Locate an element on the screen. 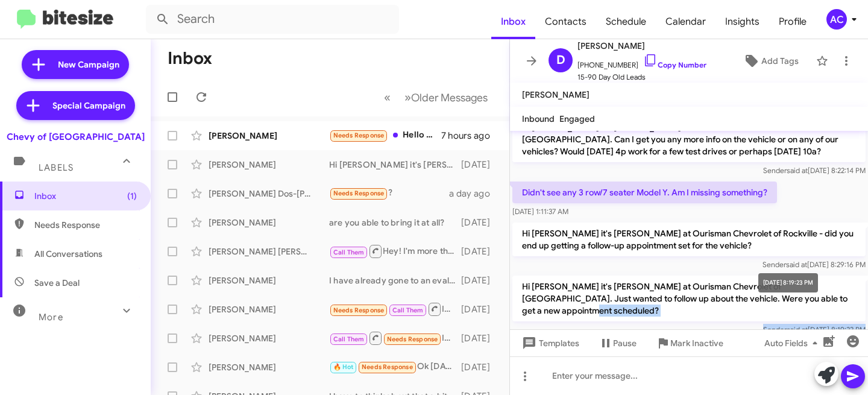  a: Inbox is located at coordinates (513, 22).